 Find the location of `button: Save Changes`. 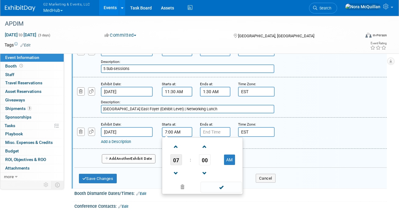

button: Save Changes is located at coordinates (98, 179).